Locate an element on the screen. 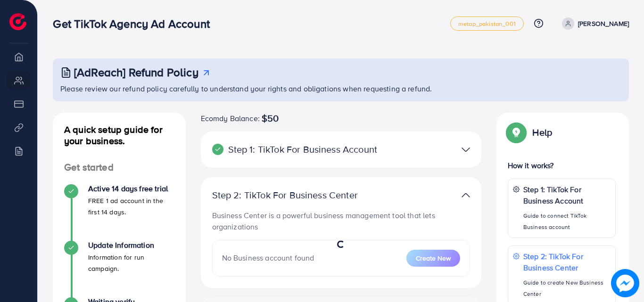  a: logo is located at coordinates (18, 22).